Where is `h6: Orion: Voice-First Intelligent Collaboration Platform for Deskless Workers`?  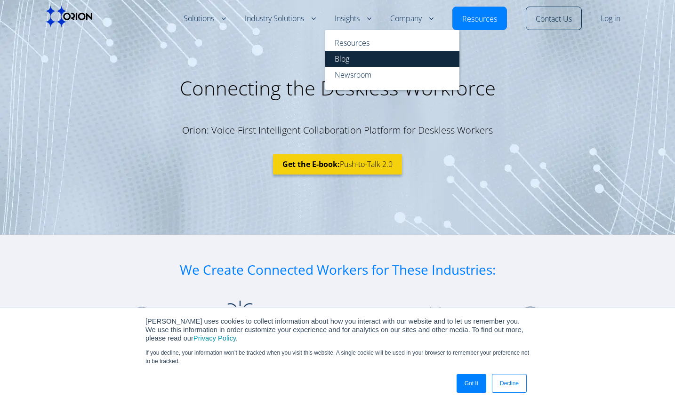
h6: Orion: Voice-First Intelligent Collaboration Platform for Deskless Workers is located at coordinates (337, 130).